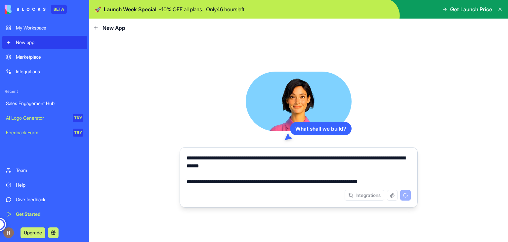 The width and height of the screenshot is (508, 242). I want to click on p: Only 46 hours left, so click(225, 9).